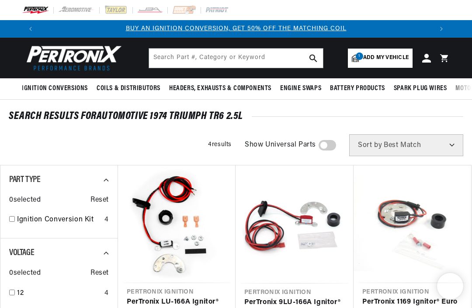  Describe the element at coordinates (57, 88) in the screenshot. I see `summary: Ignition Conversions` at that location.